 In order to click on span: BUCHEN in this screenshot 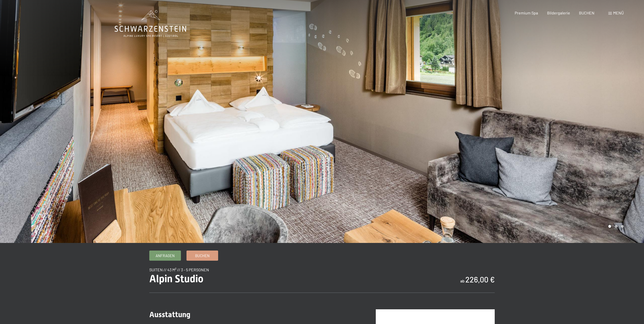, I will do `click(587, 13)`.